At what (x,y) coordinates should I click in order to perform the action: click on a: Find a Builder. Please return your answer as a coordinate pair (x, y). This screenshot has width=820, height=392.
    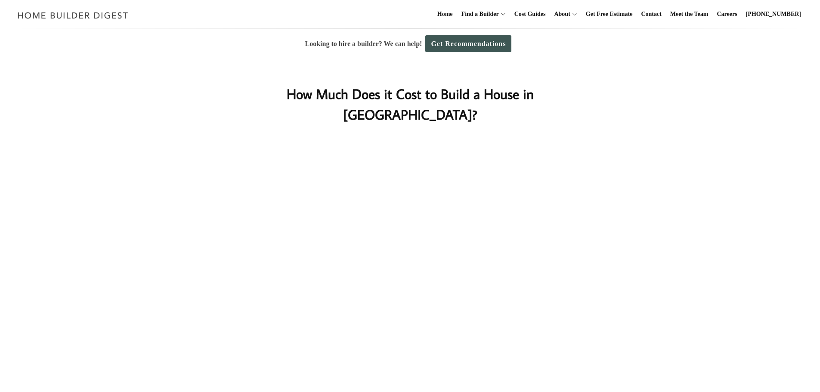
    Looking at the image, I should click on (478, 14).